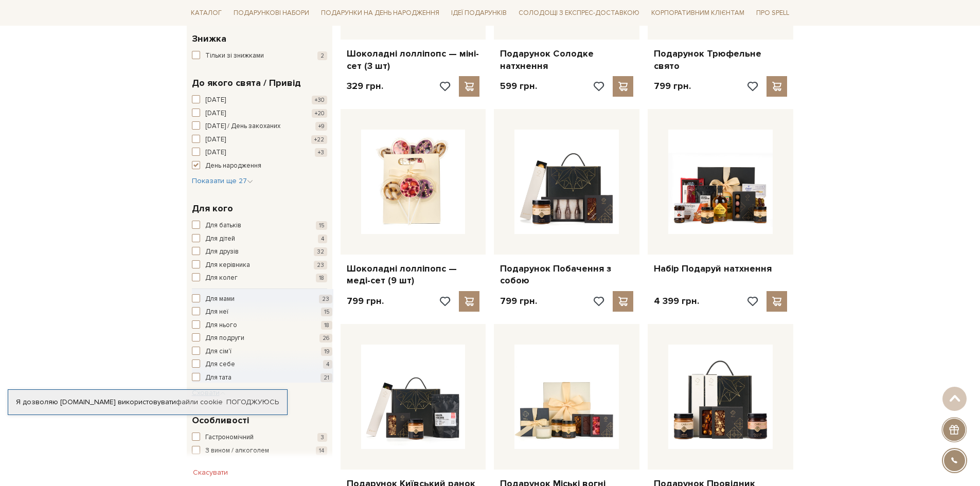 Image resolution: width=980 pixels, height=486 pixels. I want to click on a: Корпоративним клієнтам, so click(697, 13).